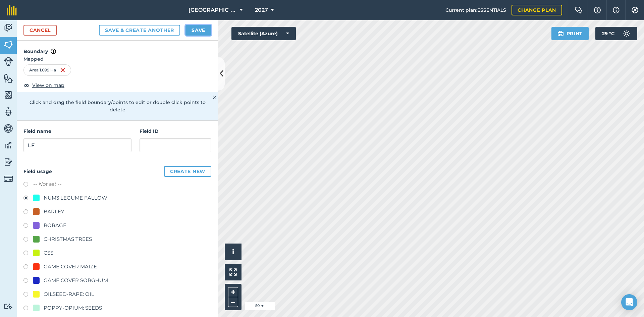 The width and height of the screenshot is (644, 317). What do you see at coordinates (44, 85) in the screenshot?
I see `button: View on map` at bounding box center [44, 85].